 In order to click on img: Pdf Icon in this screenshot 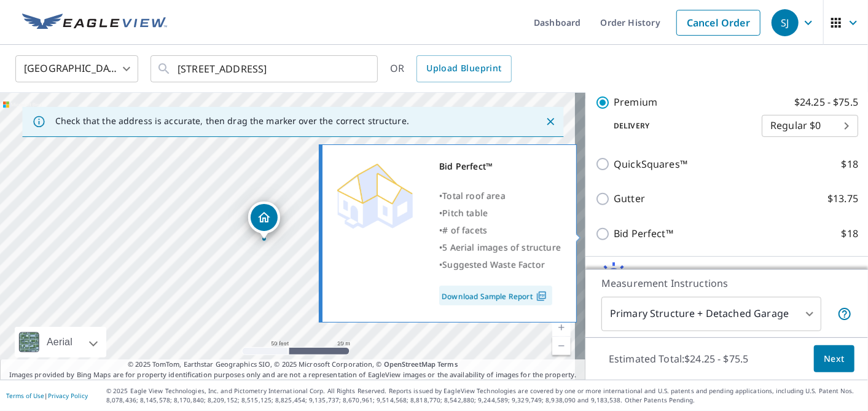, I will do `click(541, 296)`.